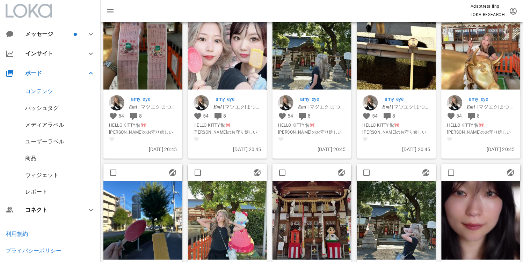 The height and width of the screenshot is (262, 523). What do you see at coordinates (481, 50) in the screenshot?
I see `img: 1483392554035741_17980458284876060_8696929897747914386_n.jpg` at bounding box center [481, 50].